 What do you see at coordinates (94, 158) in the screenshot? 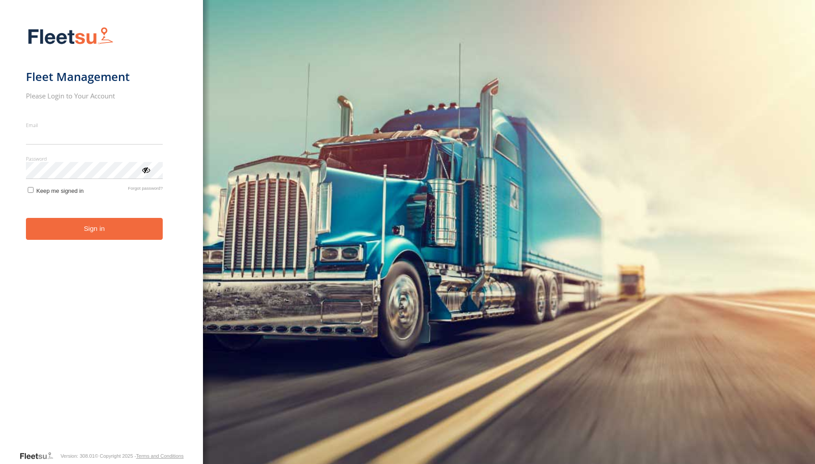
I see `label: Password` at bounding box center [94, 158].